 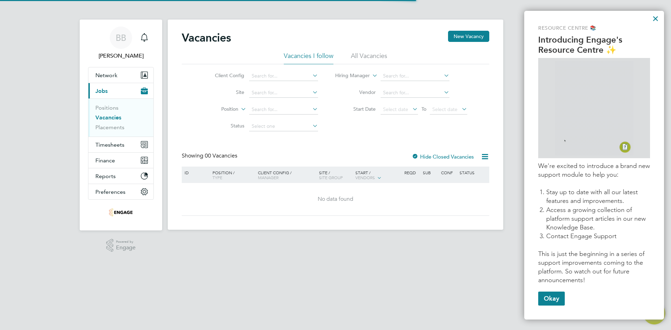 I want to click on span: BB, so click(x=121, y=38).